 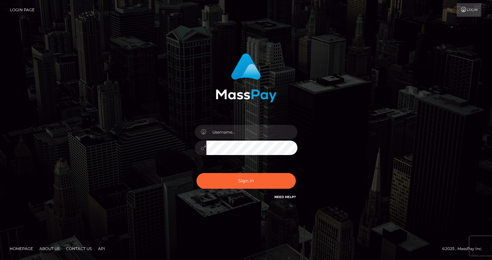 I want to click on input: Username..., so click(x=252, y=132).